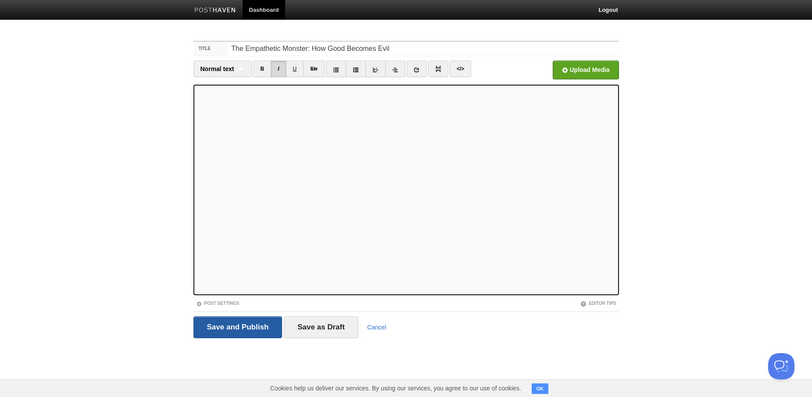 This screenshot has height=397, width=812. I want to click on a: Str, so click(314, 69).